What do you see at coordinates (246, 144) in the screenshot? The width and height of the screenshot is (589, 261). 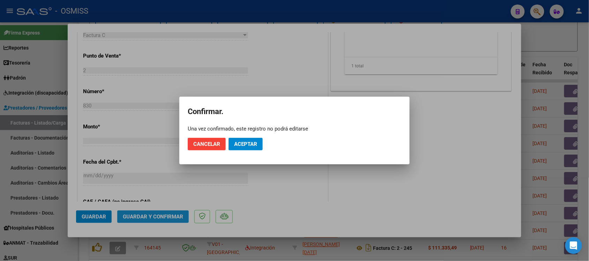 I see `span: Aceptar` at bounding box center [246, 144].